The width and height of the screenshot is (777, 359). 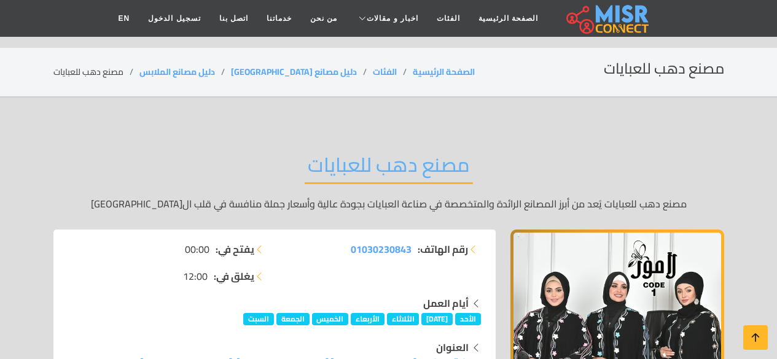 I want to click on strong: العنوان, so click(x=452, y=347).